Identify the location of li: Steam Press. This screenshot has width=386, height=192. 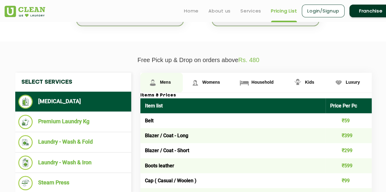
(73, 183).